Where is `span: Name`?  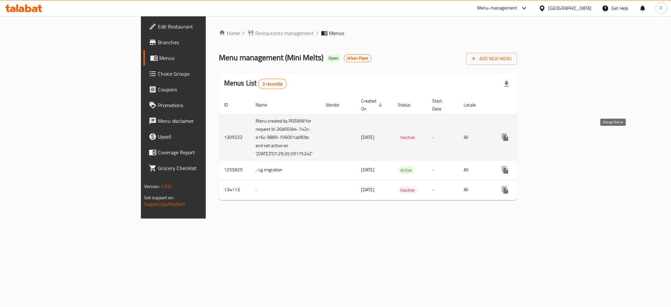 span: Name is located at coordinates (265, 105).